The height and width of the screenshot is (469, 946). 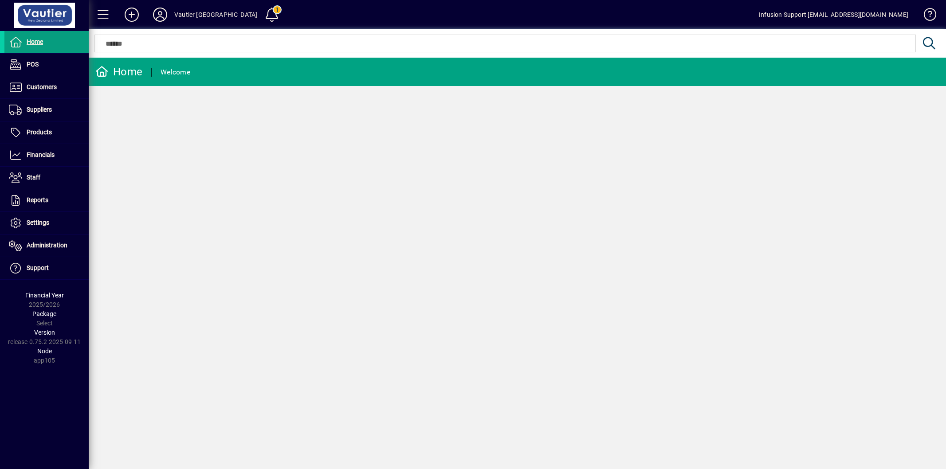 What do you see at coordinates (119, 72) in the screenshot?
I see `div: Home` at bounding box center [119, 72].